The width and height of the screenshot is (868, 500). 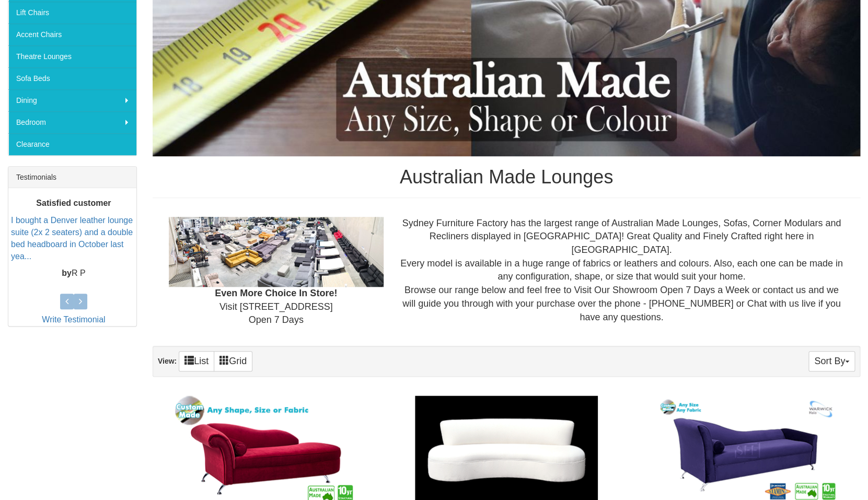 I want to click on a: Grid, so click(x=233, y=362).